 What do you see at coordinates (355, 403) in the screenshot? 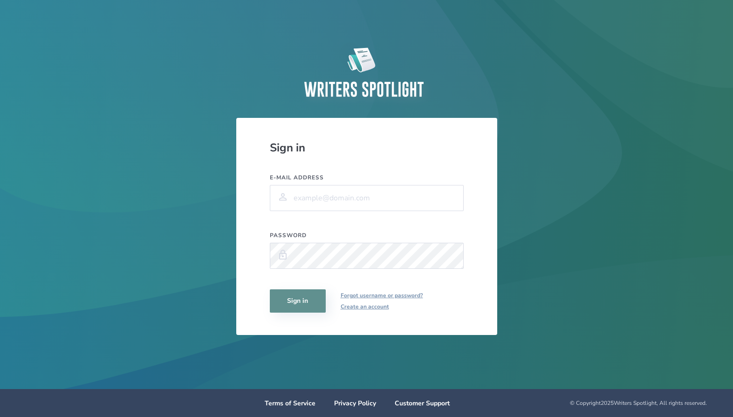
I see `a: Privacy Policy` at bounding box center [355, 403].